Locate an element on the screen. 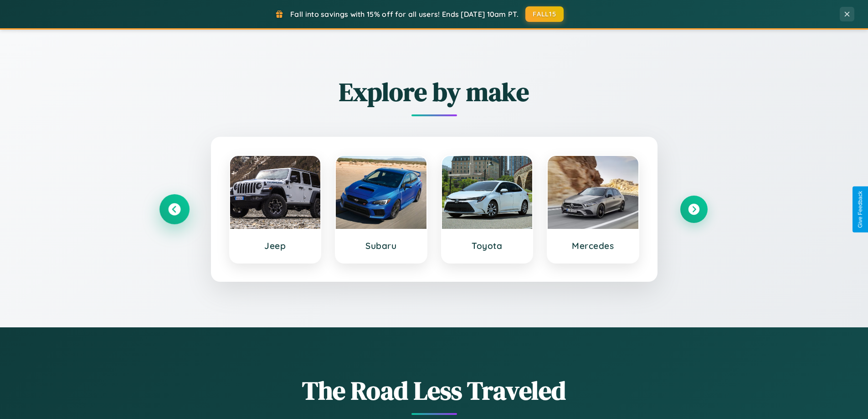  button: FALL15 is located at coordinates (544, 14).